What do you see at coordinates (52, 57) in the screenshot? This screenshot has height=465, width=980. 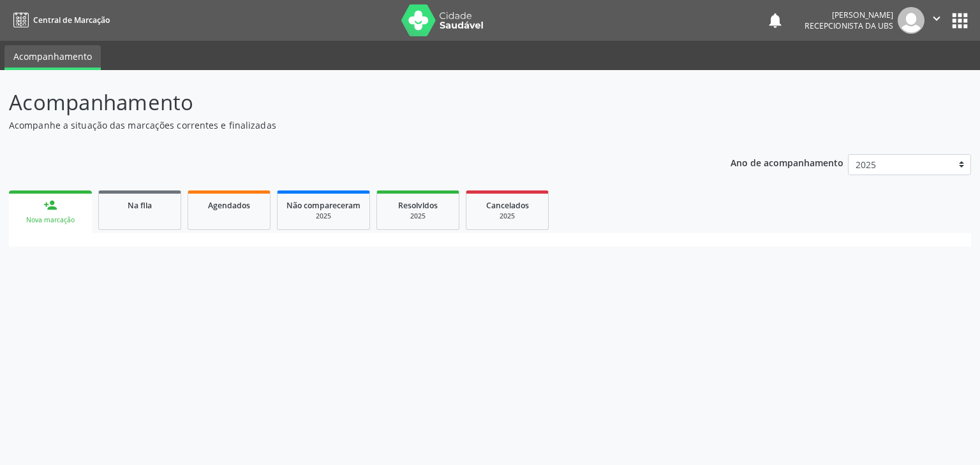 I see `a: Acompanhamento` at bounding box center [52, 57].